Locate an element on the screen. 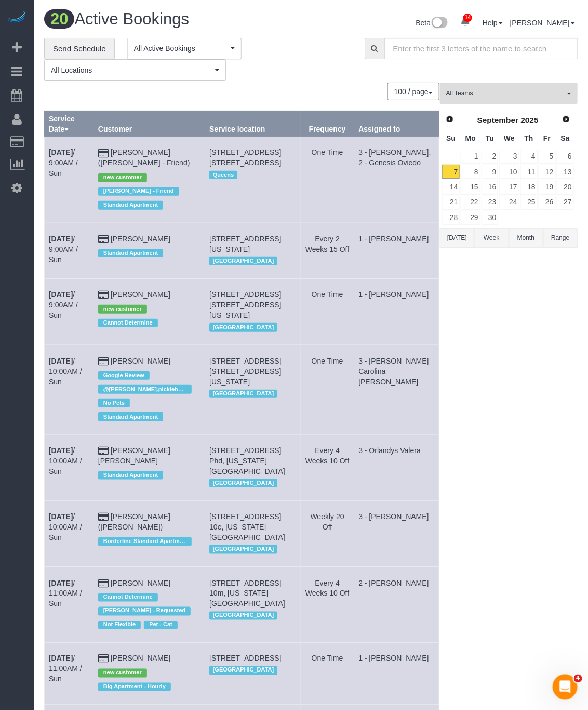 This screenshot has height=710, width=588. span: 20 is located at coordinates (59, 18).